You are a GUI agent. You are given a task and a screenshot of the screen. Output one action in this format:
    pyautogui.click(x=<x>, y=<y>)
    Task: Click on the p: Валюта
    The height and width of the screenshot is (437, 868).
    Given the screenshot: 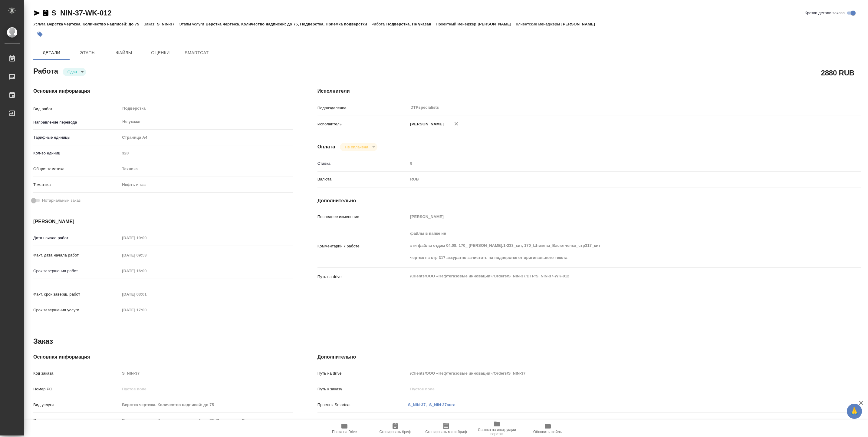 What is the action you would take?
    pyautogui.click(x=363, y=179)
    